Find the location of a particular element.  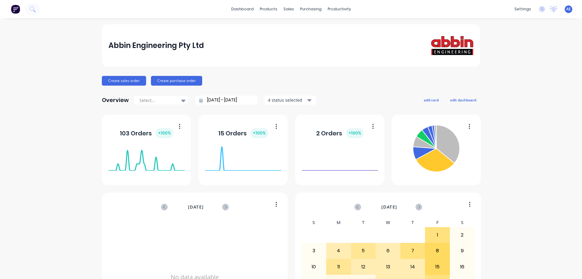

div: 12 is located at coordinates (364, 266).